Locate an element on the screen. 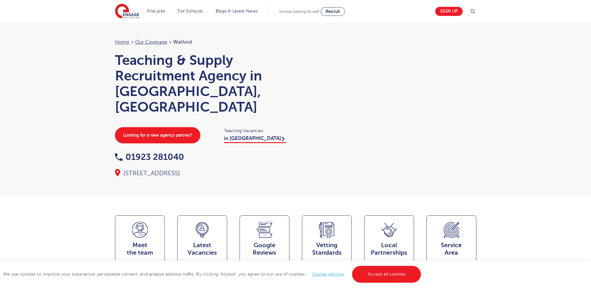 This screenshot has height=288, width=591. img: Engage Education is located at coordinates (127, 12).